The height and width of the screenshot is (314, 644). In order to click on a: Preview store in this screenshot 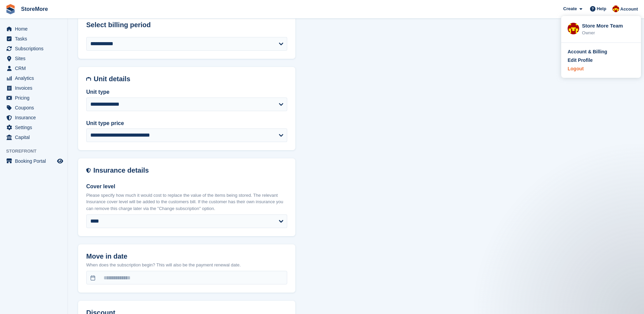, I will do `click(60, 161)`.